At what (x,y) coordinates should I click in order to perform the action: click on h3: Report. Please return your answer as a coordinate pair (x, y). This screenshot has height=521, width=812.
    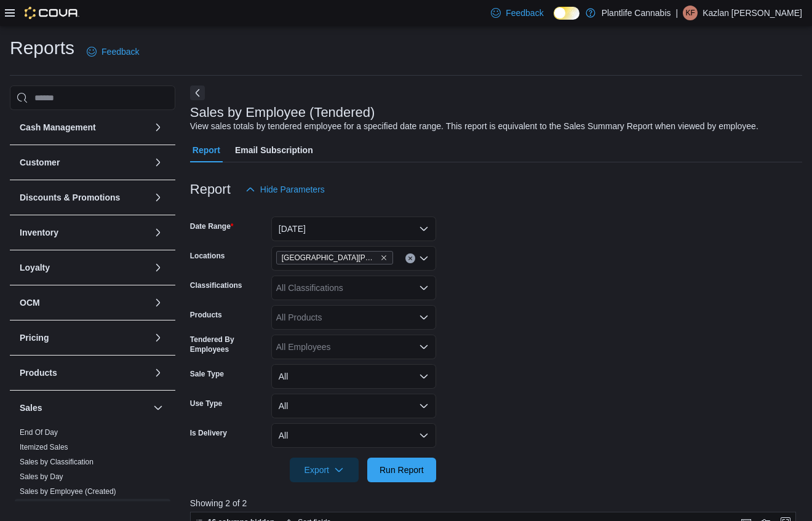
    Looking at the image, I should click on (210, 190).